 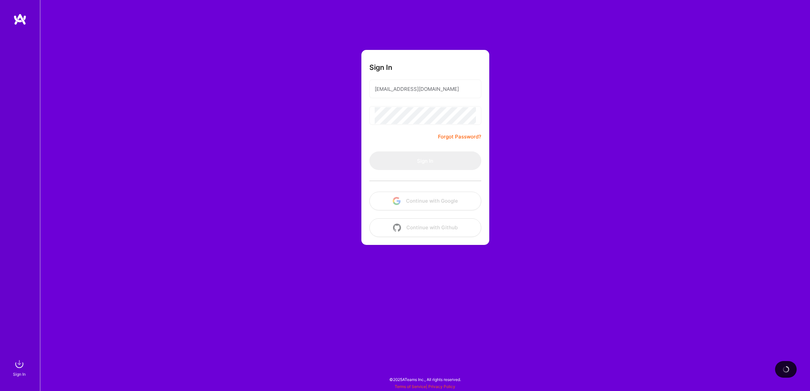 What do you see at coordinates (19, 374) in the screenshot?
I see `div: Sign In` at bounding box center [19, 374].